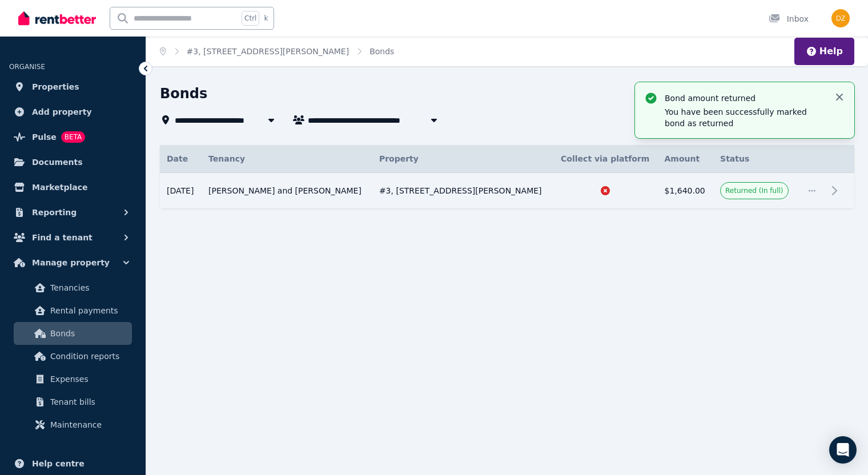 Image resolution: width=868 pixels, height=475 pixels. What do you see at coordinates (44, 137) in the screenshot?
I see `span: Pulse` at bounding box center [44, 137].